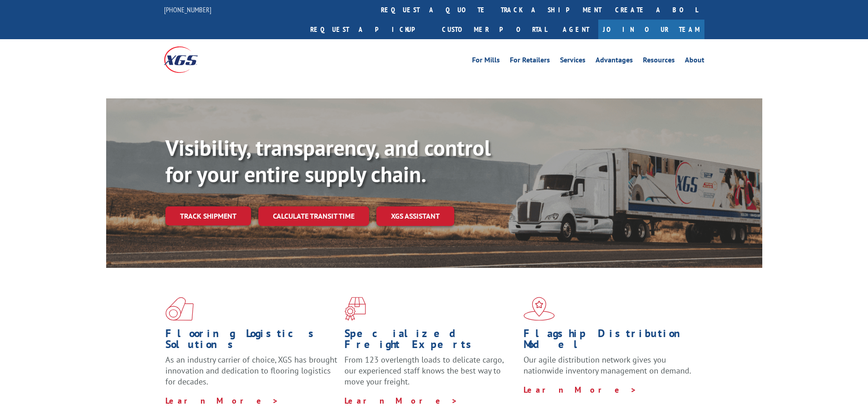  I want to click on a: Customer Portal, so click(494, 29).